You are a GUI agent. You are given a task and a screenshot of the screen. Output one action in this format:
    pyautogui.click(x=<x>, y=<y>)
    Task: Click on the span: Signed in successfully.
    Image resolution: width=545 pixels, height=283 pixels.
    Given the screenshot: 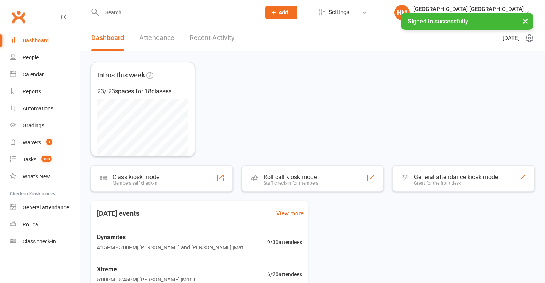 What is the action you would take?
    pyautogui.click(x=438, y=21)
    